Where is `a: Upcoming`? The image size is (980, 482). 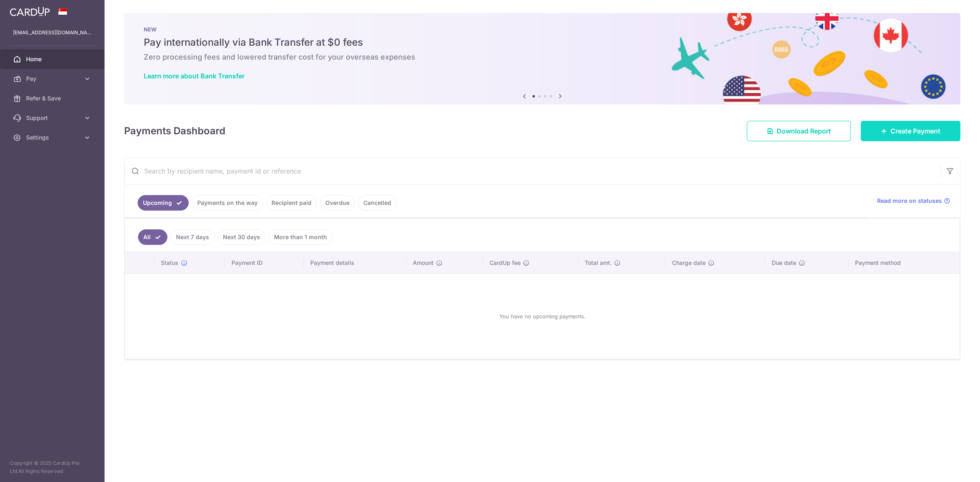 a: Upcoming is located at coordinates (163, 203).